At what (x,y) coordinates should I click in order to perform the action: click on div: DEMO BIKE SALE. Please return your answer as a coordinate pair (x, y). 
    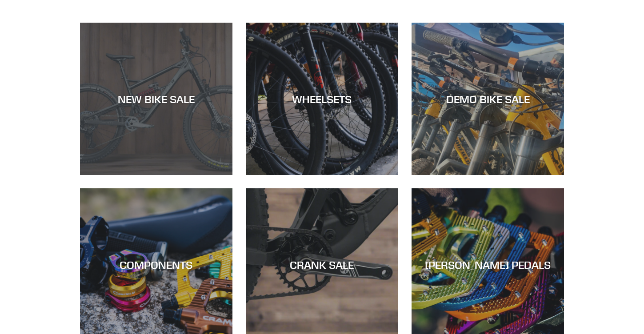
    Looking at the image, I should click on (487, 99).